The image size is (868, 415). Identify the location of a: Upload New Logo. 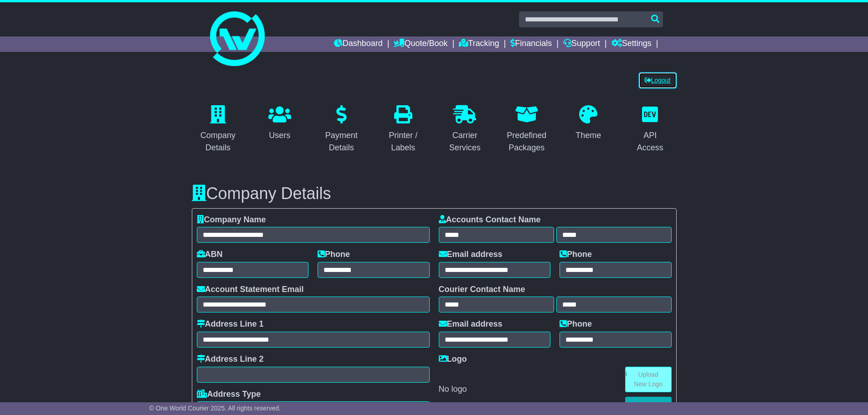
(648, 379).